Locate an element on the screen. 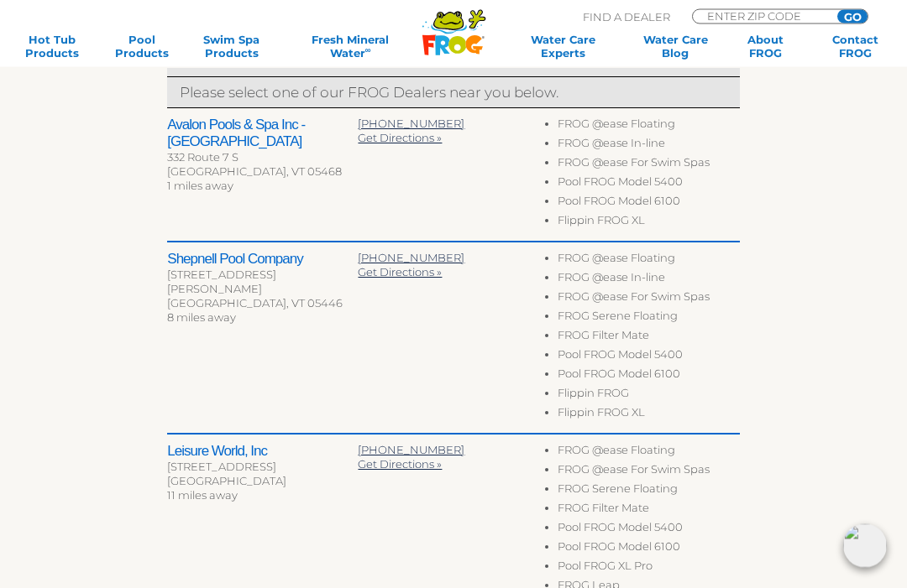  span: 1 miles away is located at coordinates (200, 186).